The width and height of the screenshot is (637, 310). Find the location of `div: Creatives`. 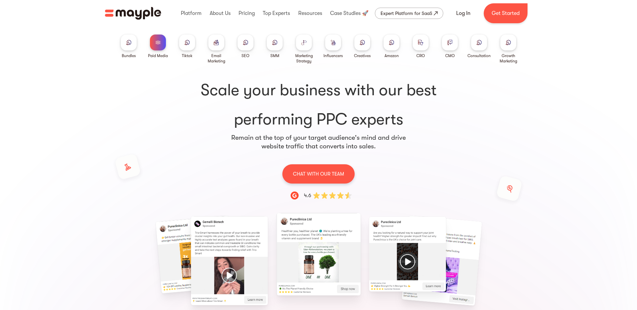

div: Creatives is located at coordinates (362, 56).